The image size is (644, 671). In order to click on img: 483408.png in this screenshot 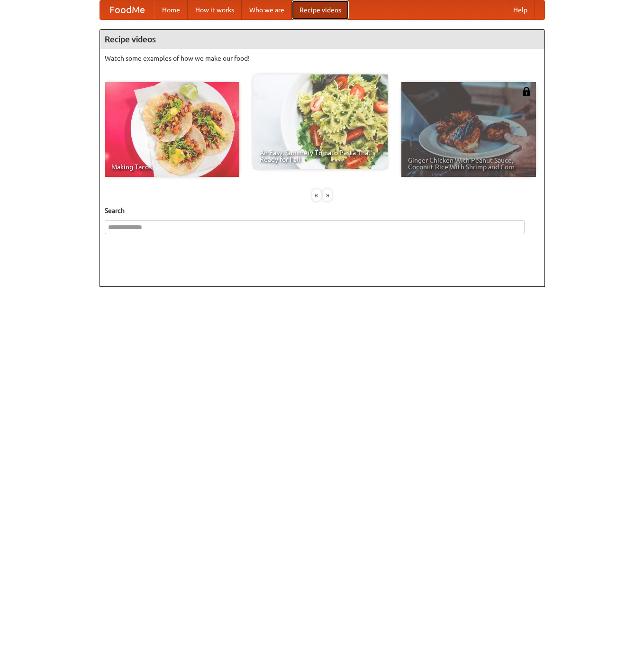, I will do `click(527, 91)`.